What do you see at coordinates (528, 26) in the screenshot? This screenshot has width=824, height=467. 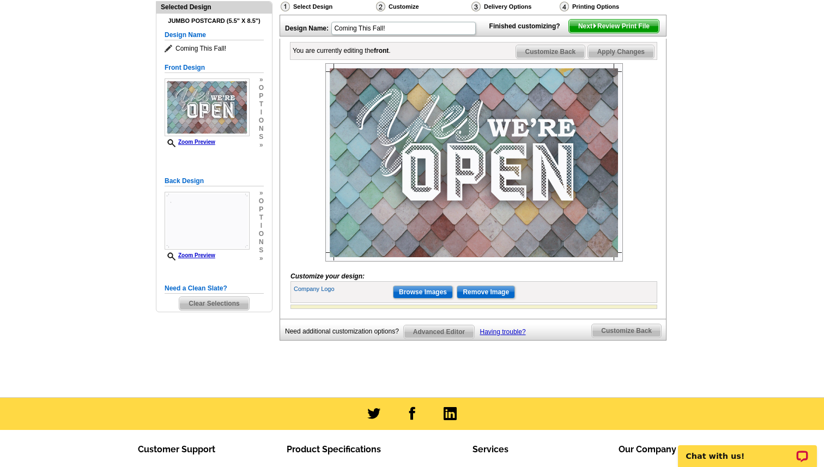 I see `strong: Finished customizing?` at bounding box center [528, 26].